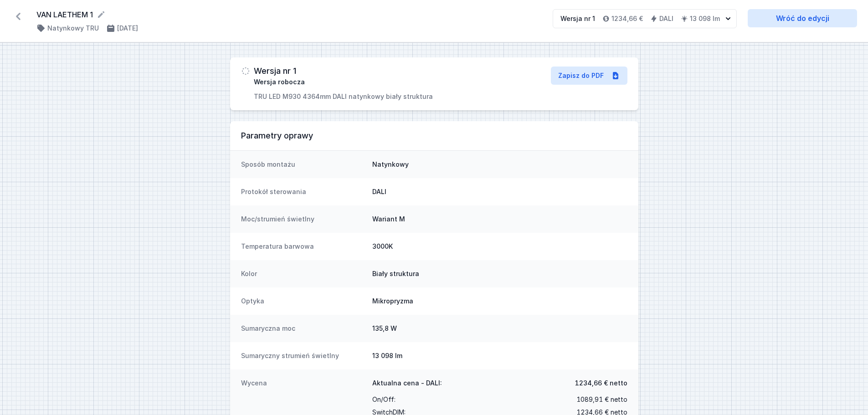 The width and height of the screenshot is (868, 415). Describe the element at coordinates (589, 76) in the screenshot. I see `a: Zapisz do PDF` at that location.